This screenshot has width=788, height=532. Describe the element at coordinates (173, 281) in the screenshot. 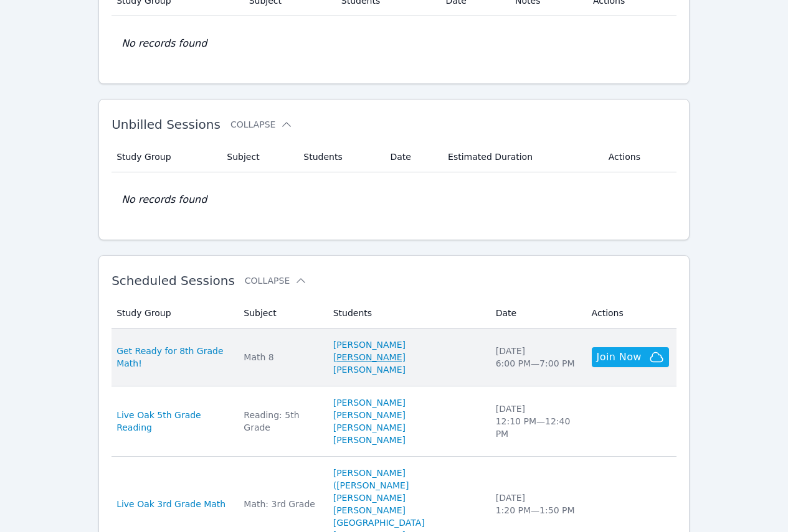

I see `span: Scheduled Sessions` at that location.